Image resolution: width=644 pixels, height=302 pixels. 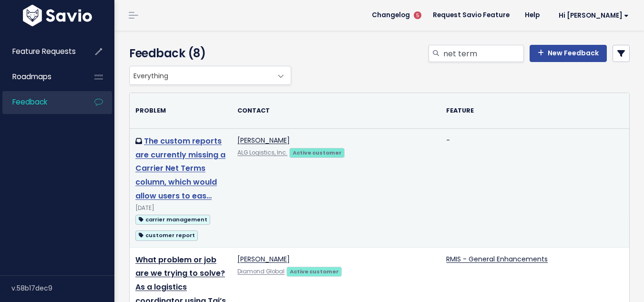 What do you see at coordinates (417, 15) in the screenshot?
I see `span: 5` at bounding box center [417, 15].